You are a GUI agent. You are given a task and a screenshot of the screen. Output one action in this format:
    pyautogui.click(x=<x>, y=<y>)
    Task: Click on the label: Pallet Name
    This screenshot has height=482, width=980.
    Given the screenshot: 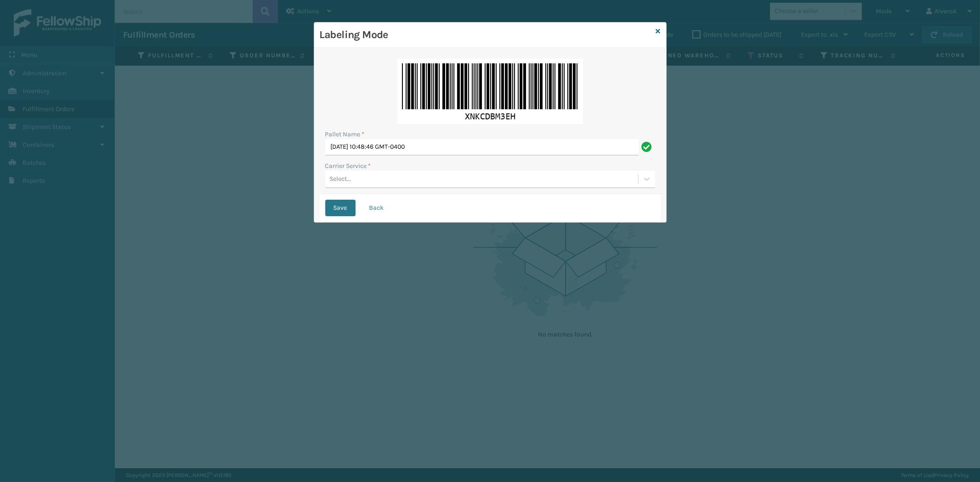 What is the action you would take?
    pyautogui.click(x=345, y=134)
    